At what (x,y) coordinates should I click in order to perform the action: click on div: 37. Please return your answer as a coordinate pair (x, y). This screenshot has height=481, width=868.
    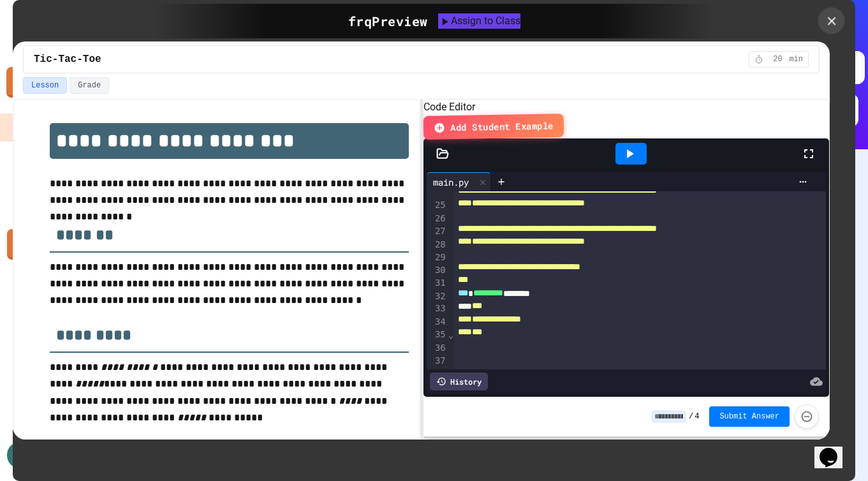
    Looking at the image, I should click on (437, 361).